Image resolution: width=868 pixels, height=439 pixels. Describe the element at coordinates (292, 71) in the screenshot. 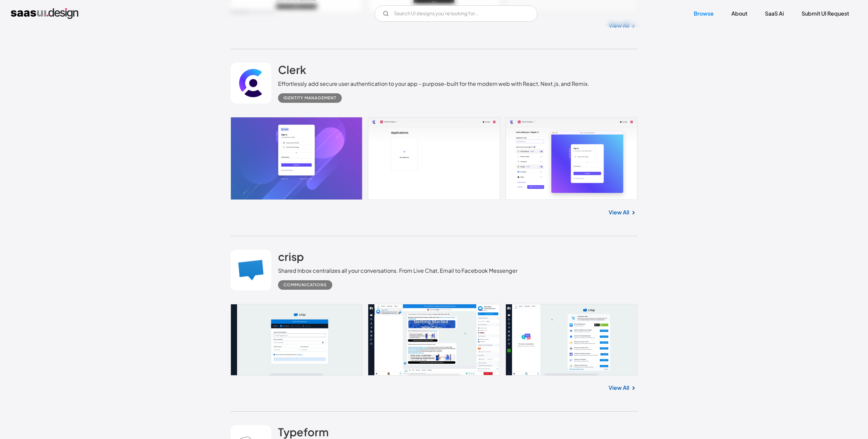

I see `a: Clerk` at that location.